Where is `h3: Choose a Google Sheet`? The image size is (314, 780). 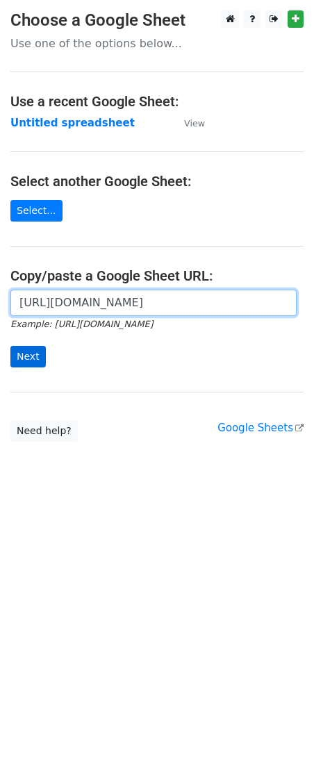 h3: Choose a Google Sheet is located at coordinates (157, 20).